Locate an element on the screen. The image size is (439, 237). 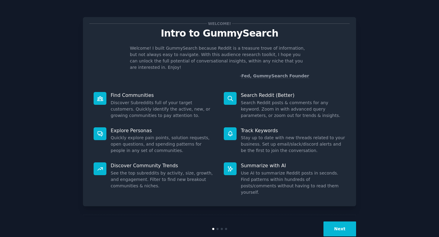
button: Next is located at coordinates (340, 229).